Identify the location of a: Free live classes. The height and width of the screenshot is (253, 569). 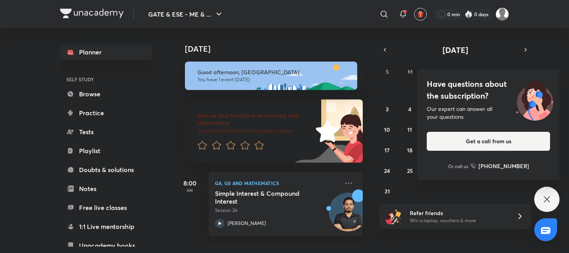
(106, 208).